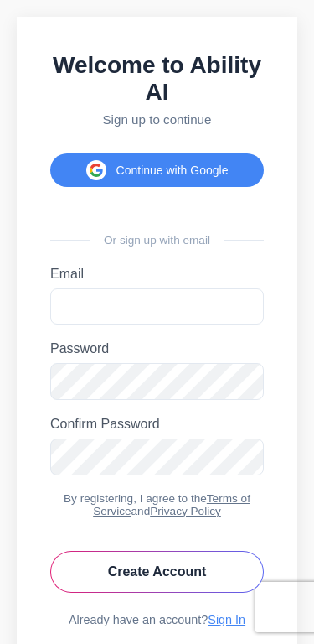 The width and height of the screenshot is (314, 644). Describe the element at coordinates (157, 571) in the screenshot. I see `button: Create Account` at that location.